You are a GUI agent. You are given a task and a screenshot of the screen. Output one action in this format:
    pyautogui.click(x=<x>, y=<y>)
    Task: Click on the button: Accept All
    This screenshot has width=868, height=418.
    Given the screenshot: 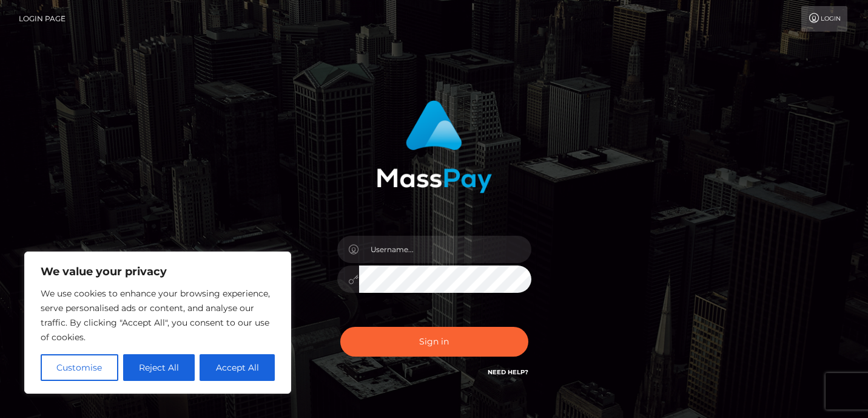 What is the action you would take?
    pyautogui.click(x=237, y=367)
    